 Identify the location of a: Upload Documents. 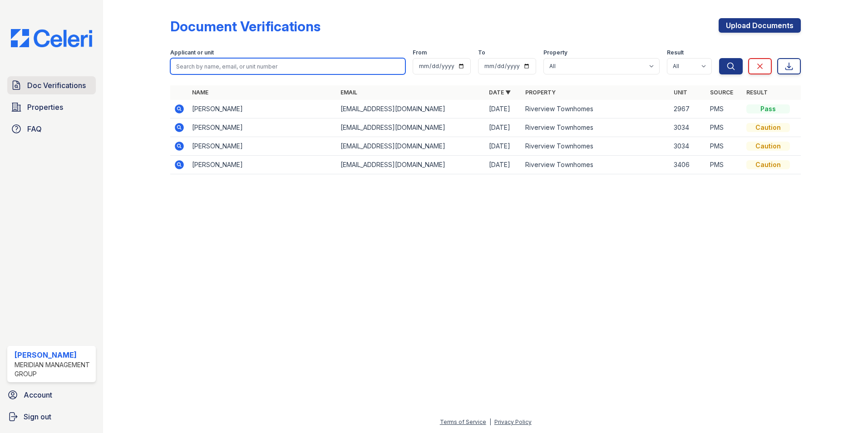
(759, 25).